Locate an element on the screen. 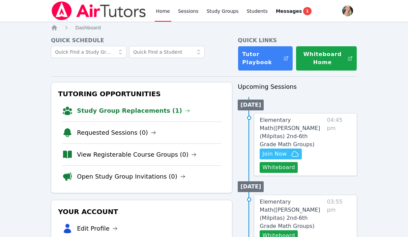 This screenshot has width=408, height=237. button: Whiteboard Home is located at coordinates (326, 58).